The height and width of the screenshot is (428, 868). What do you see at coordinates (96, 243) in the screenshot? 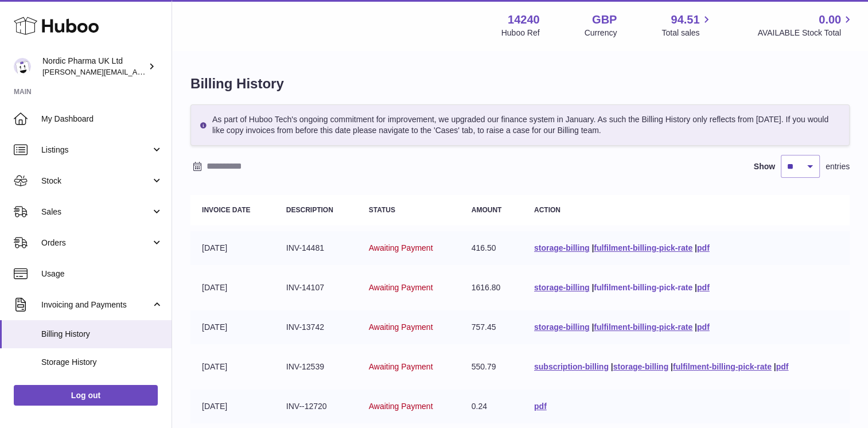
I see `span: Orders` at bounding box center [96, 243].